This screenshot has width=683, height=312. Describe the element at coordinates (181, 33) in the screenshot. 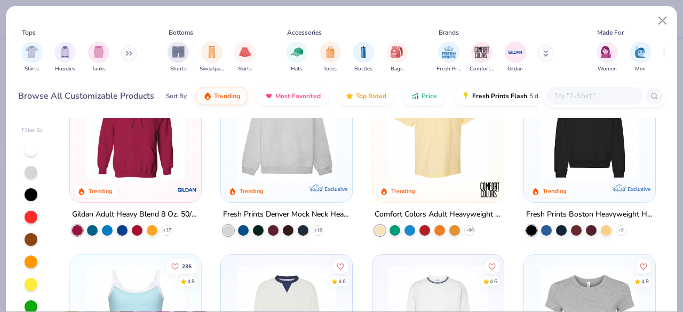

I see `div: Bottoms` at that location.